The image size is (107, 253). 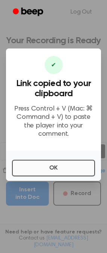 I want to click on button: OK, so click(x=53, y=168).